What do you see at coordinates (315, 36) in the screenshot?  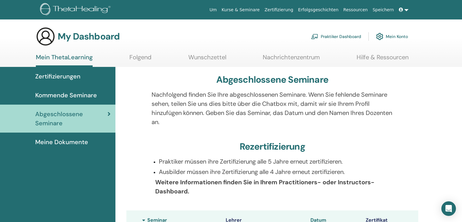 I see `img: chalkboard-teacher.svg` at bounding box center [315, 36].